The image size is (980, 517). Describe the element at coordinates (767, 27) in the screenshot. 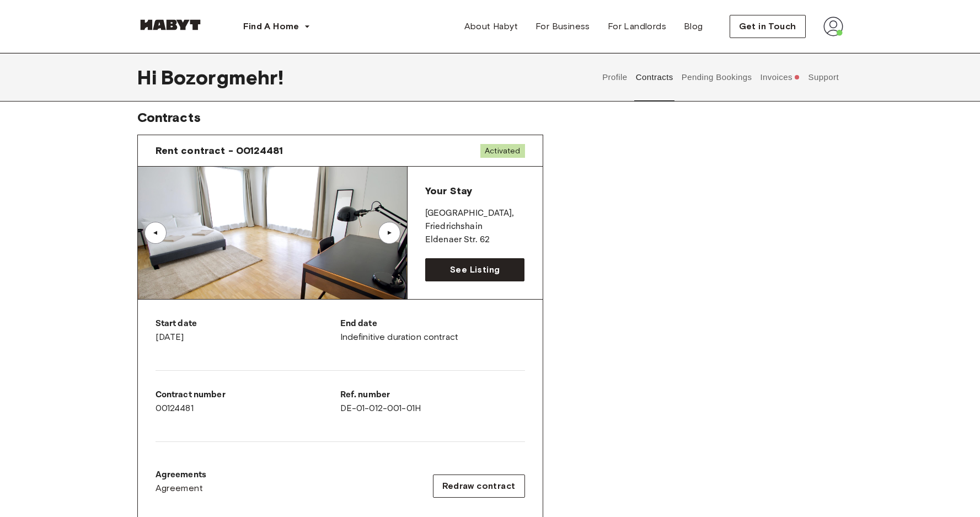

I see `span: Get in Touch` at that location.